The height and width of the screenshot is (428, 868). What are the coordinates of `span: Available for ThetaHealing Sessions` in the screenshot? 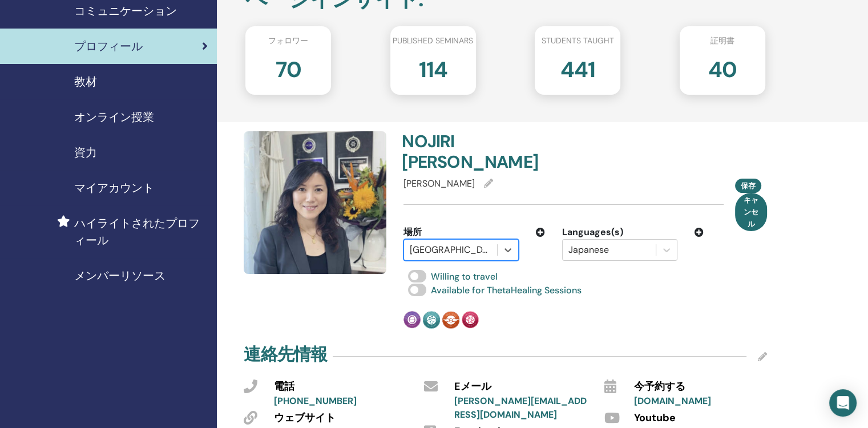 It's located at (506, 290).